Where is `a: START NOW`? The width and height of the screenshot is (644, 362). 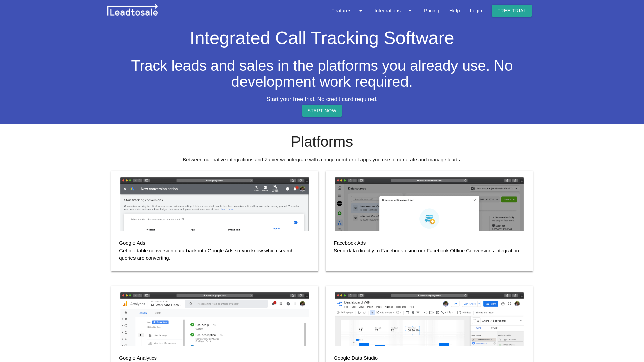 a: START NOW is located at coordinates (322, 111).